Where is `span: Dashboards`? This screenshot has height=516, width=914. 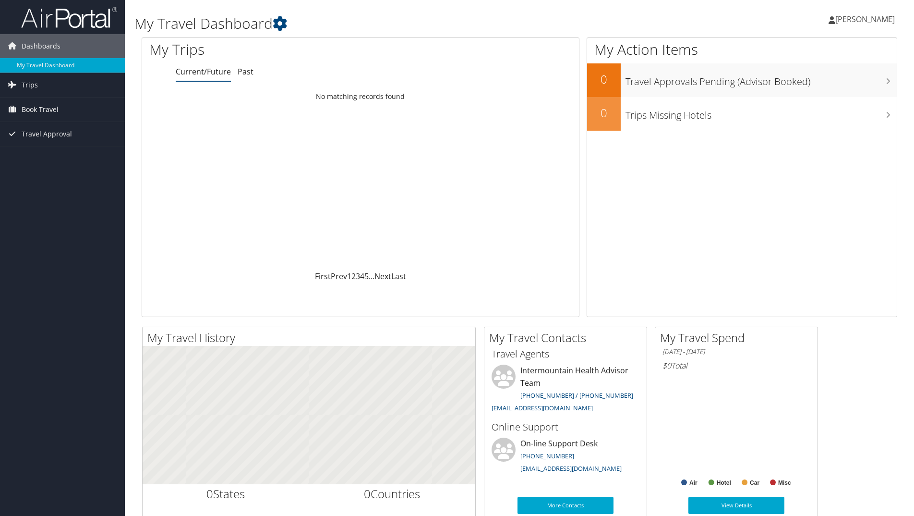 span: Dashboards is located at coordinates (41, 46).